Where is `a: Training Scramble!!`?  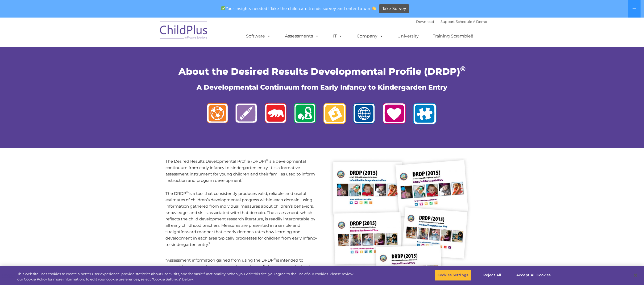
a: Training Scramble!! is located at coordinates (453, 36).